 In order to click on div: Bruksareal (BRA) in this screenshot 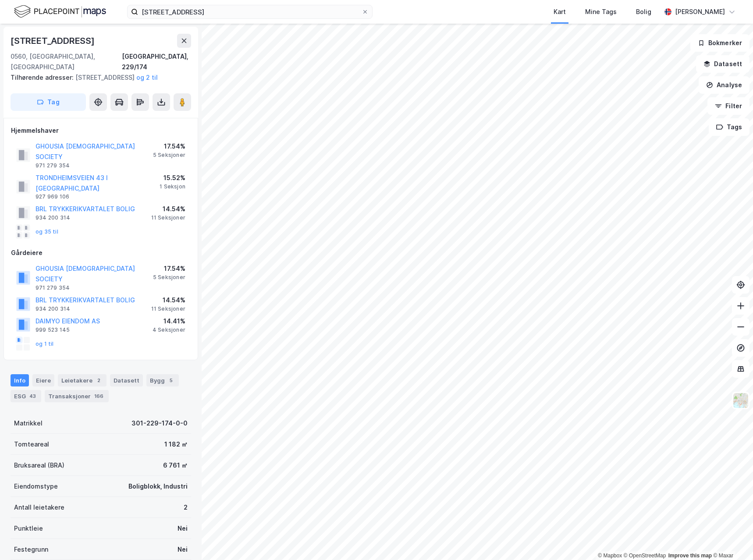, I will do `click(39, 465)`.